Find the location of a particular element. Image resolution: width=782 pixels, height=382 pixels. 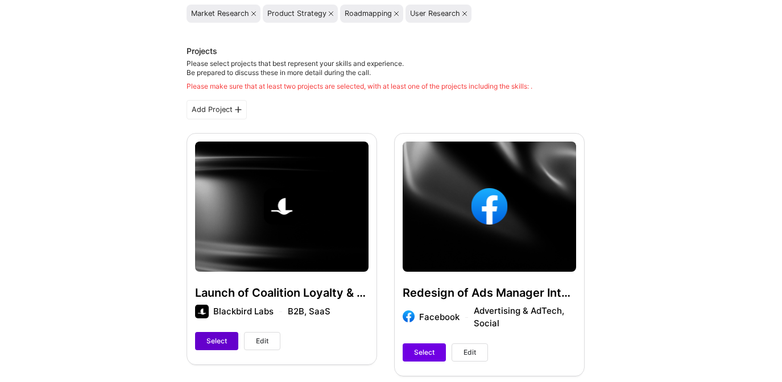

div: Product Strategy is located at coordinates (297, 14).